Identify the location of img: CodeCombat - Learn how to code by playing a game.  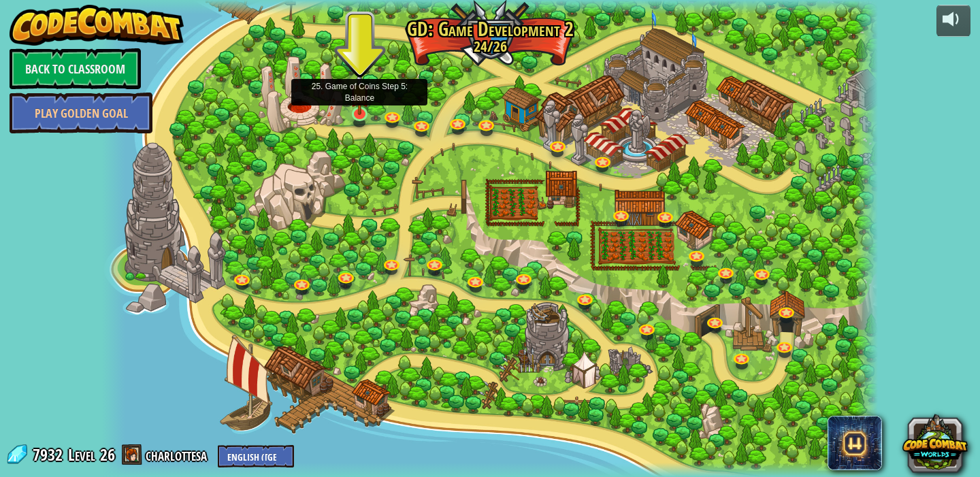
(97, 25).